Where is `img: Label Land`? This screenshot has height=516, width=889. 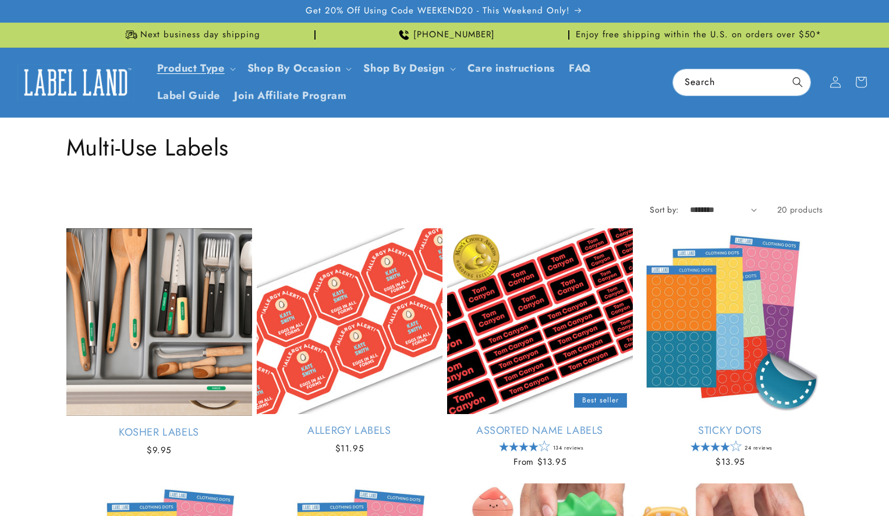
img: Label Land is located at coordinates (76, 82).